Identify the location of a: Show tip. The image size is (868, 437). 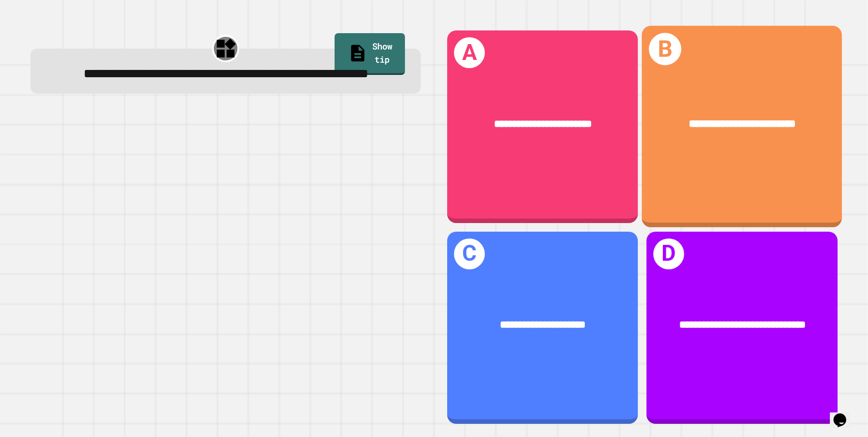
(370, 54).